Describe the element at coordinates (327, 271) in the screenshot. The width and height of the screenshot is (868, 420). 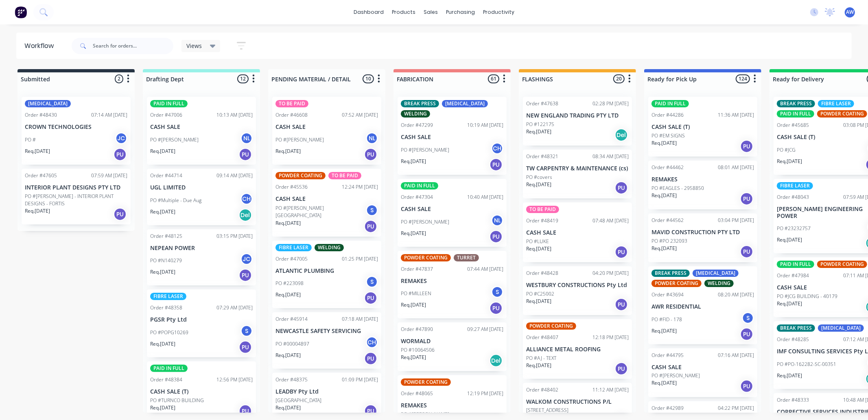
I see `p: ATLANTIC PLUMBING` at that location.